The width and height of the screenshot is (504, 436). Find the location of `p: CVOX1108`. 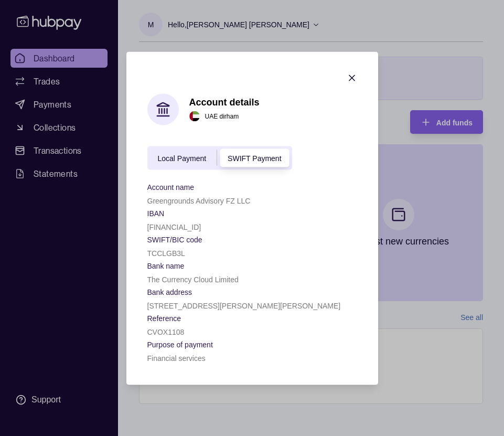

p: CVOX1108 is located at coordinates (166, 332).